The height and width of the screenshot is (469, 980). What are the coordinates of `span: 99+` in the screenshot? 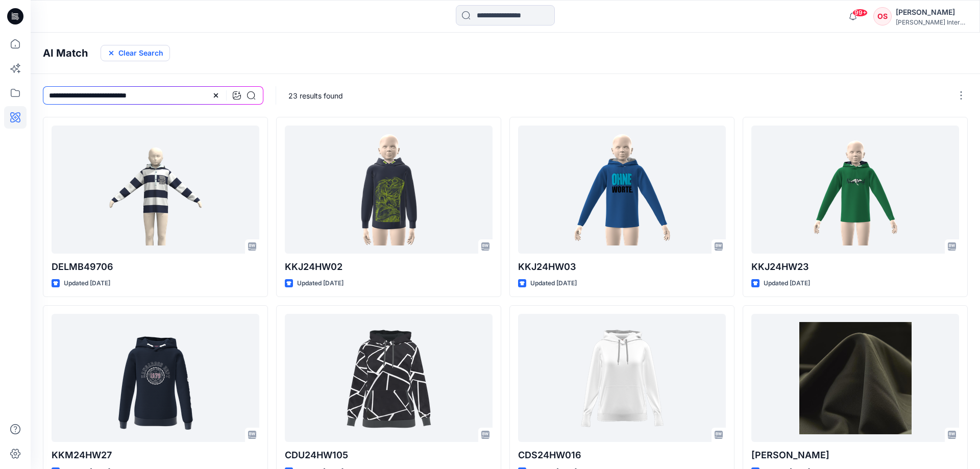 It's located at (860, 13).